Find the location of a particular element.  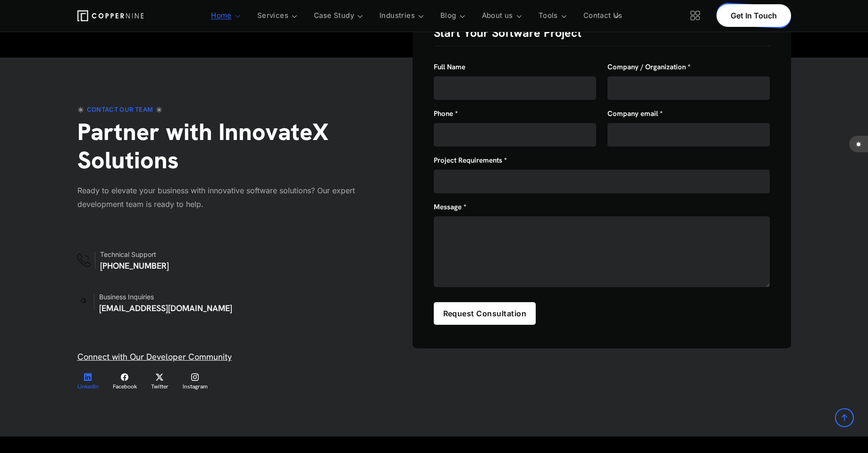

span: Contact Our Team is located at coordinates (120, 110).